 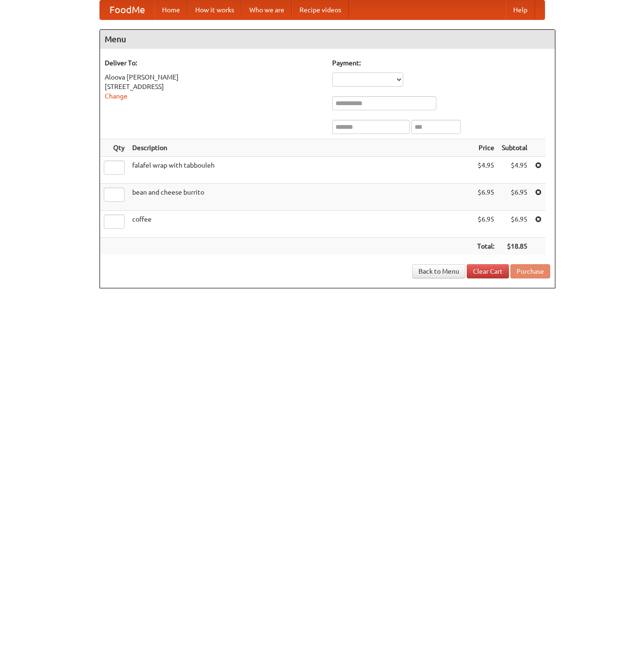 What do you see at coordinates (530, 271) in the screenshot?
I see `button: Purchase` at bounding box center [530, 271].